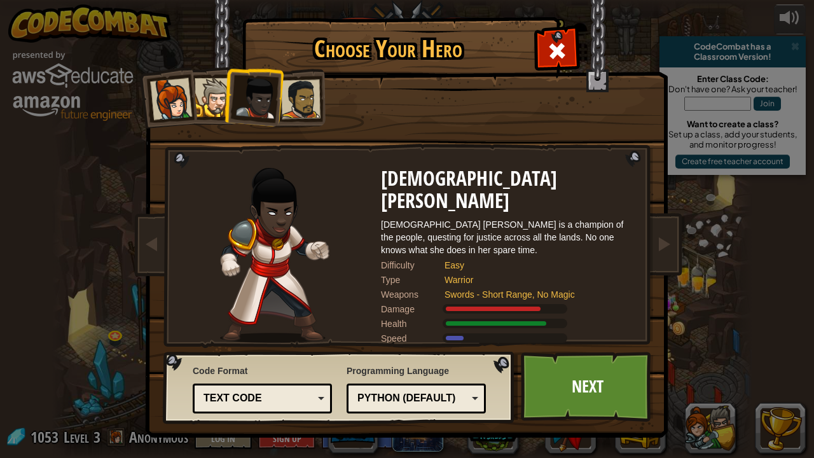 Image resolution: width=814 pixels, height=458 pixels. What do you see at coordinates (296, 97) in the screenshot?
I see `li: Alejandro the Duelist` at bounding box center [296, 97].